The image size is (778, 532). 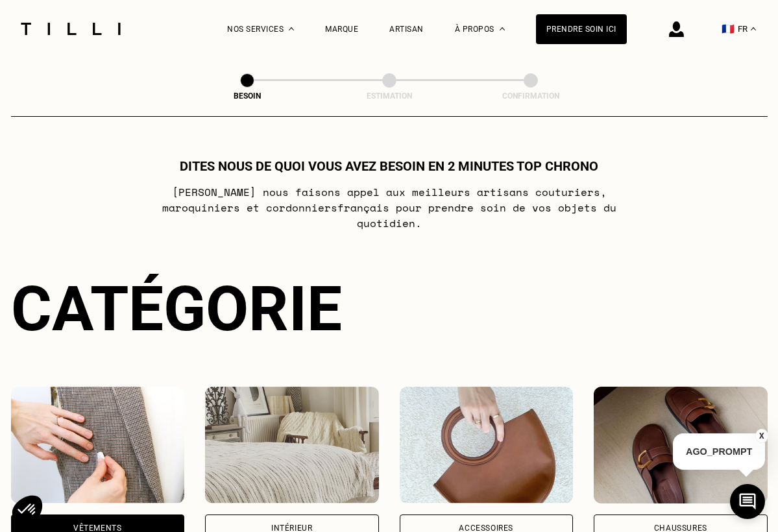 What do you see at coordinates (486, 528) in the screenshot?
I see `div: Accessoires` at bounding box center [486, 528].